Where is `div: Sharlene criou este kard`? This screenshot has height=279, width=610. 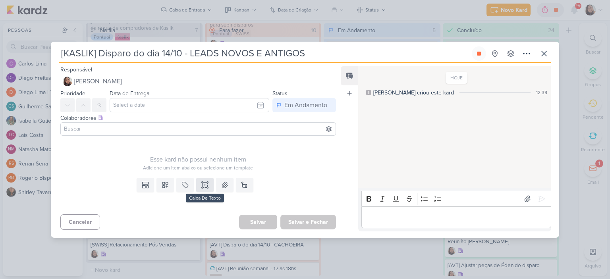 div: Sharlene criou este kard is located at coordinates (414, 93).